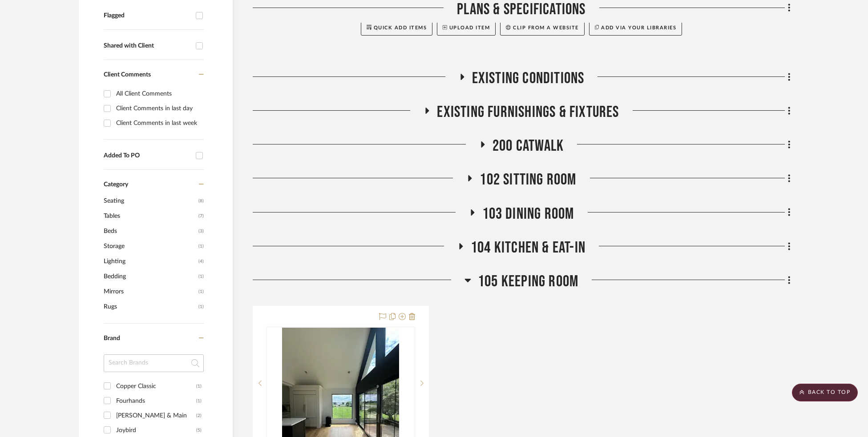 This screenshot has height=437, width=868. I want to click on span: (4), so click(201, 261).